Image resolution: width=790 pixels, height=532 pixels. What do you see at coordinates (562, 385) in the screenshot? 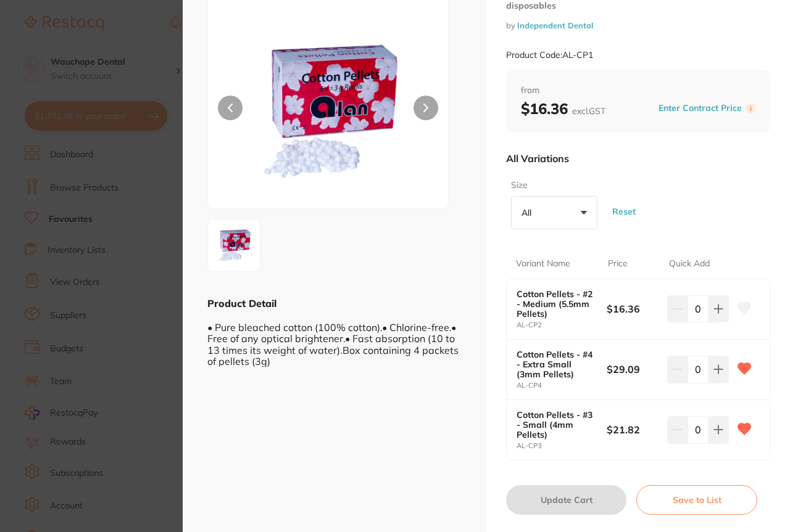
I see `small: AL-CP4` at bounding box center [562, 385].